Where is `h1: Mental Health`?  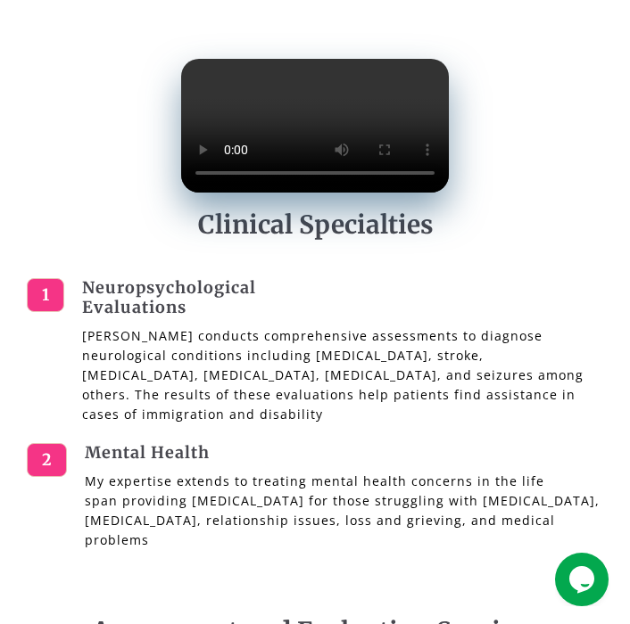 h1: Mental Health is located at coordinates (343, 453).